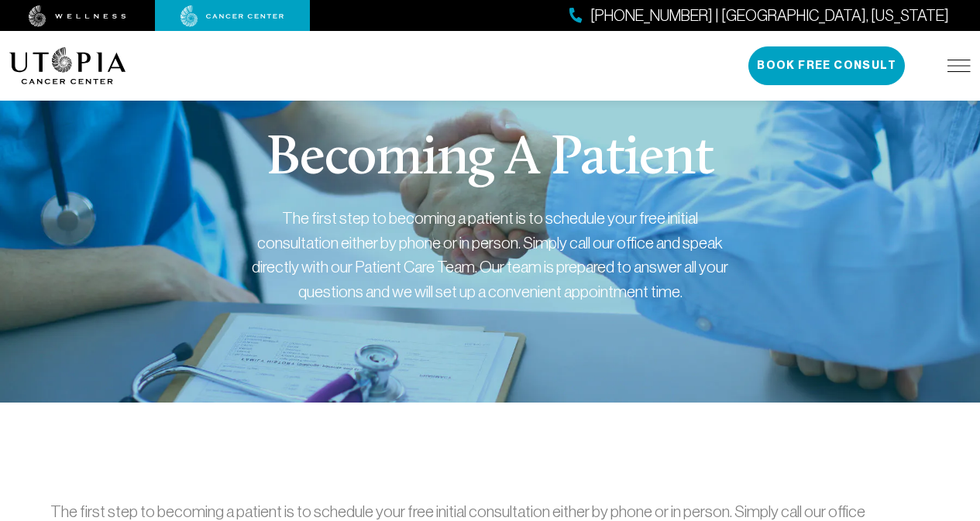  What do you see at coordinates (959, 66) in the screenshot?
I see `img: icon-hamburger` at bounding box center [959, 66].